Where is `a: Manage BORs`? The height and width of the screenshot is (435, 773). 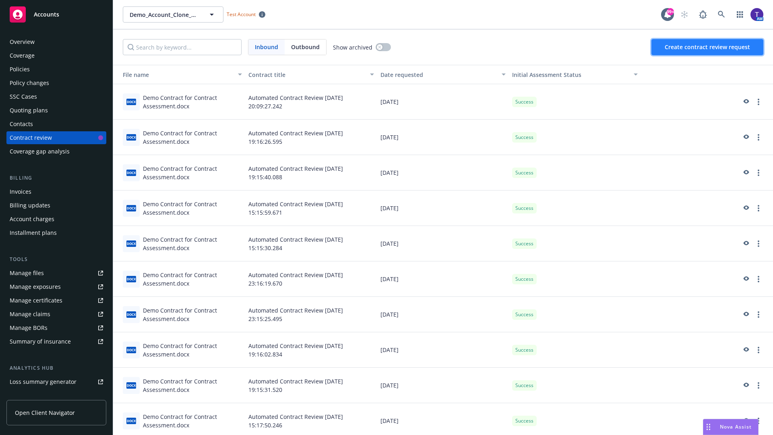
a: Manage BORs is located at coordinates (56, 328).